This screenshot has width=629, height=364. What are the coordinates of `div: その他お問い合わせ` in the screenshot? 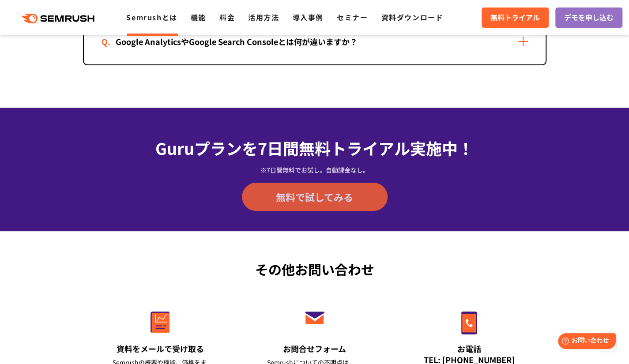 It's located at (314, 269).